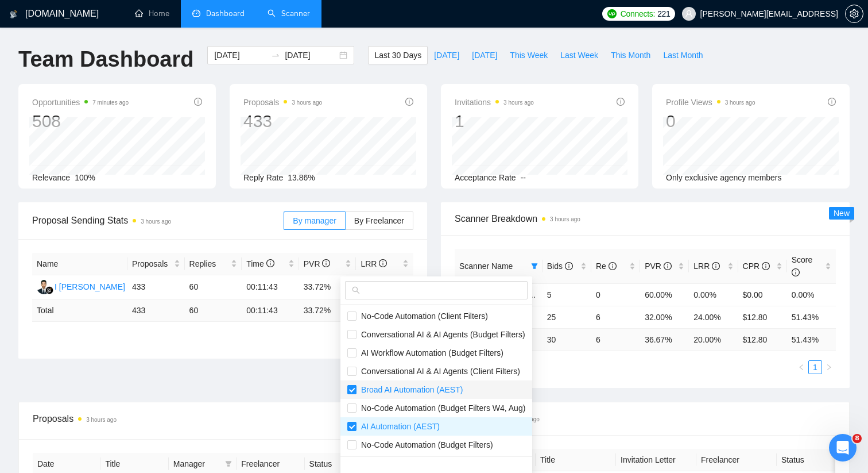  I want to click on th: Proposals, so click(156, 264).